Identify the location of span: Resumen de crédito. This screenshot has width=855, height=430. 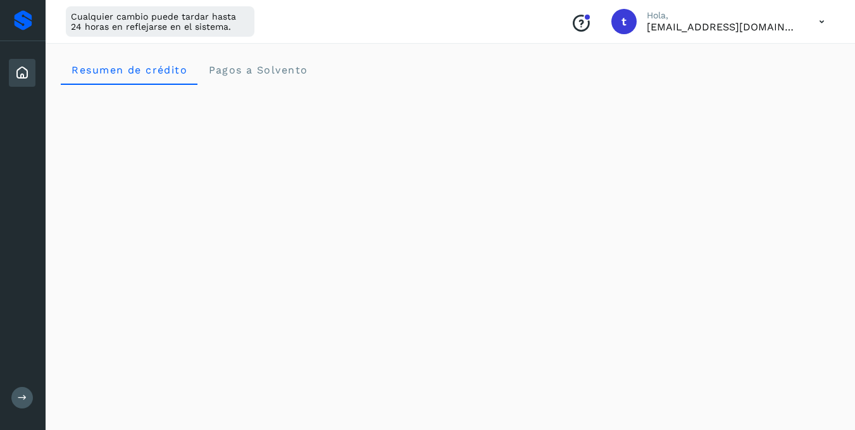
(129, 70).